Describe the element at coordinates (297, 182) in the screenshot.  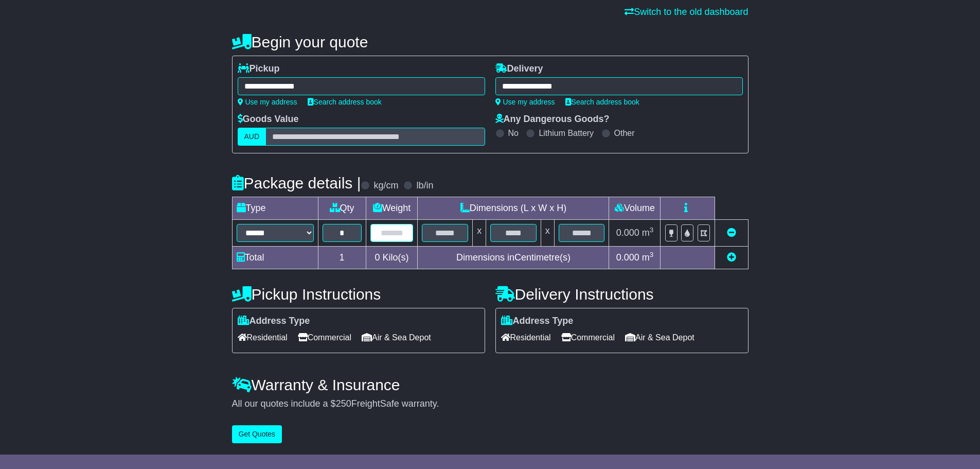
I see `h4: Package details |` at that location.